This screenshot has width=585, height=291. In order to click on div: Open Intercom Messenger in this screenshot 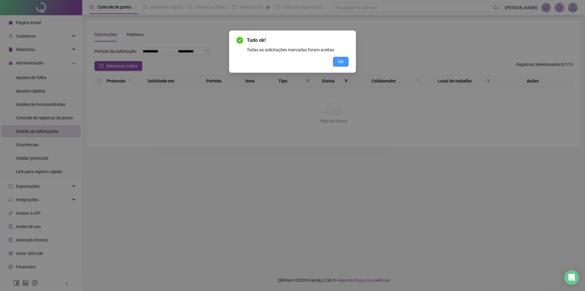, I will do `click(572, 277)`.